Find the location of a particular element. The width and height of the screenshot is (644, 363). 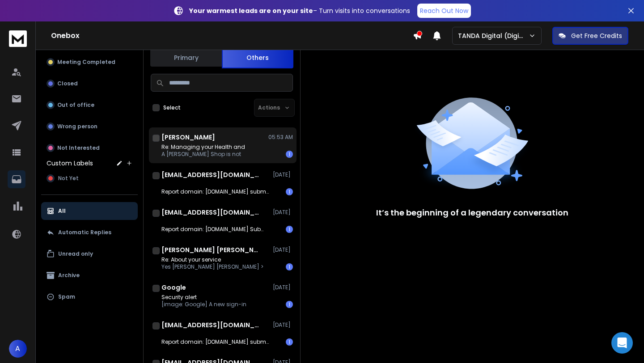

h1: Google is located at coordinates (174, 287).